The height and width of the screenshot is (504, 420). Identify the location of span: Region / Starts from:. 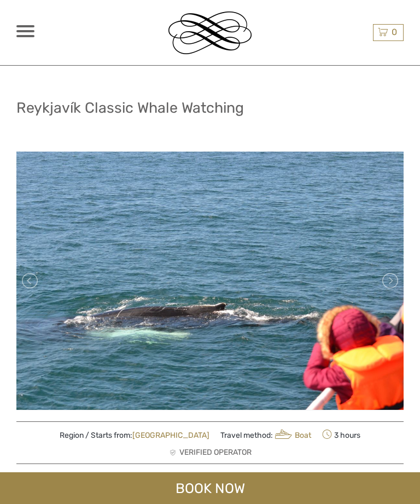
(135, 435).